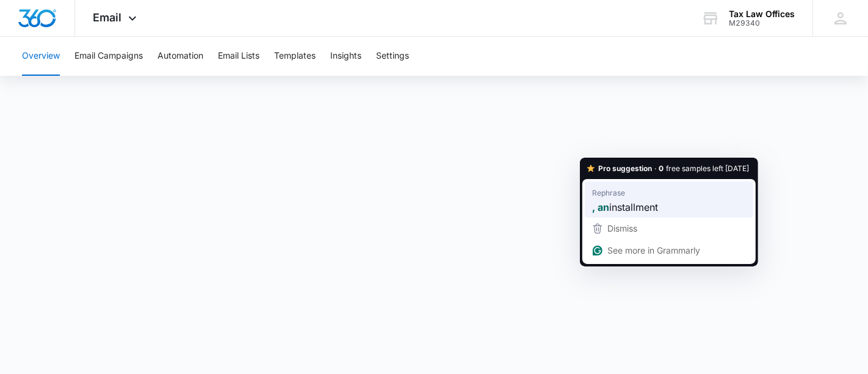 Image resolution: width=868 pixels, height=374 pixels. Describe the element at coordinates (393, 57) in the screenshot. I see `button: Settings` at that location.